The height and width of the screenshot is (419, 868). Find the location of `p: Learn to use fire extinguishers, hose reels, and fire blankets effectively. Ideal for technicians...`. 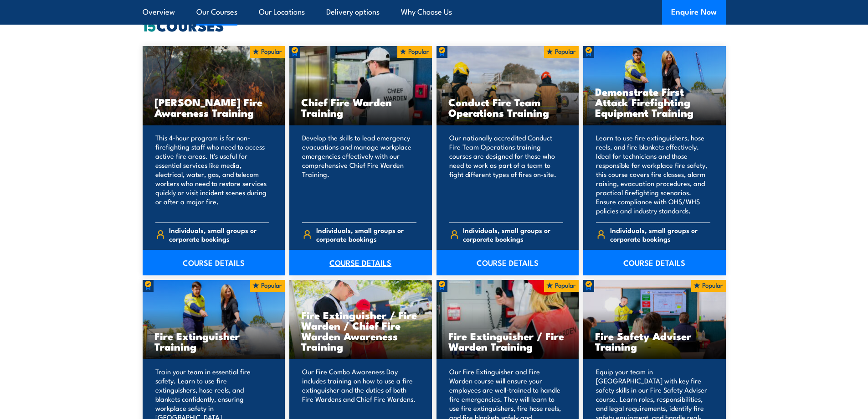

p: Learn to use fire extinguishers, hose reels, and fire blankets effectively. Ideal for technicians... is located at coordinates (653, 174).